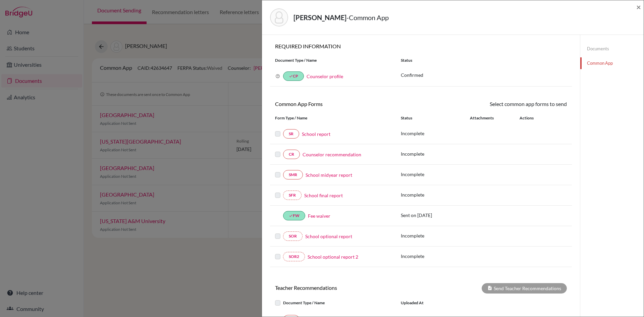 The width and height of the screenshot is (644, 317). What do you see at coordinates (291, 134) in the screenshot?
I see `a: SR` at bounding box center [291, 134].